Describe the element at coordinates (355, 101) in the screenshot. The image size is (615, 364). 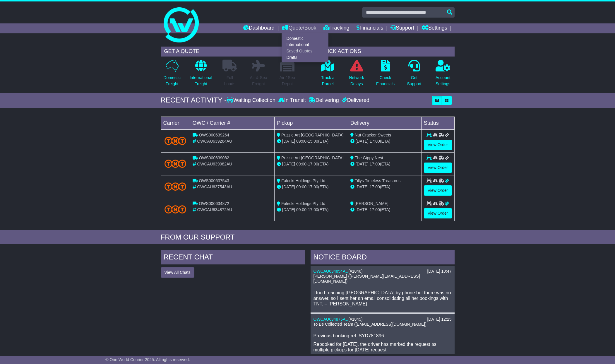
I see `div: Delivered` at that location.